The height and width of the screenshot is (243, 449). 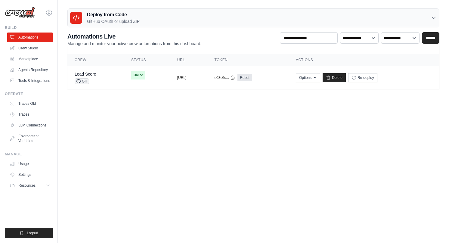 What do you see at coordinates (27, 186) in the screenshot?
I see `span: Resources` at bounding box center [27, 186].